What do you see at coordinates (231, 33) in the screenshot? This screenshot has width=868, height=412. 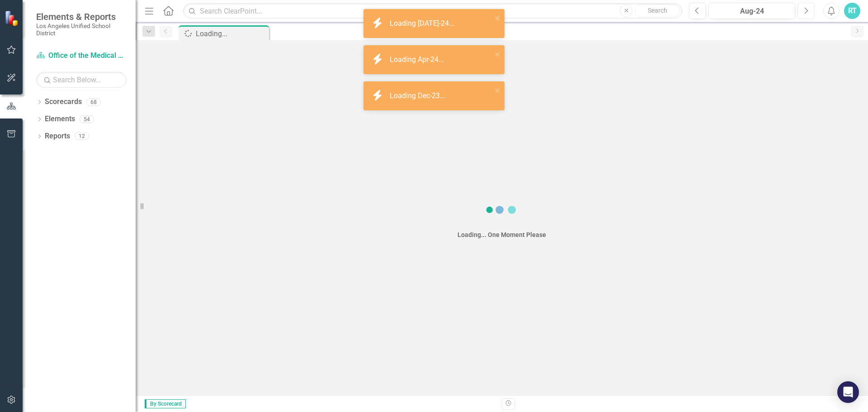 I see `div: Loading...` at bounding box center [231, 33].